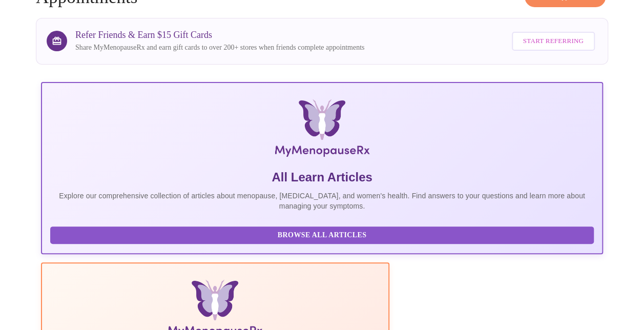  What do you see at coordinates (554, 41) in the screenshot?
I see `span: Start Referring` at bounding box center [554, 41].